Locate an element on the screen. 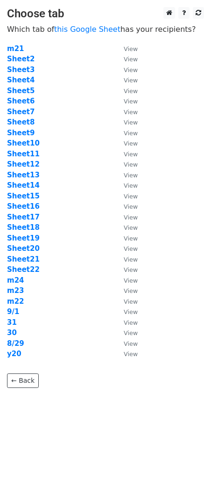  strong: 8/29 is located at coordinates (15, 343).